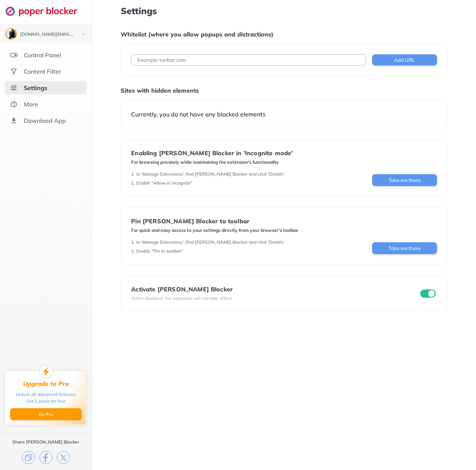 This screenshot has width=476, height=470. Describe the element at coordinates (45, 11) in the screenshot. I see `img: logo-webpage.svg` at that location.